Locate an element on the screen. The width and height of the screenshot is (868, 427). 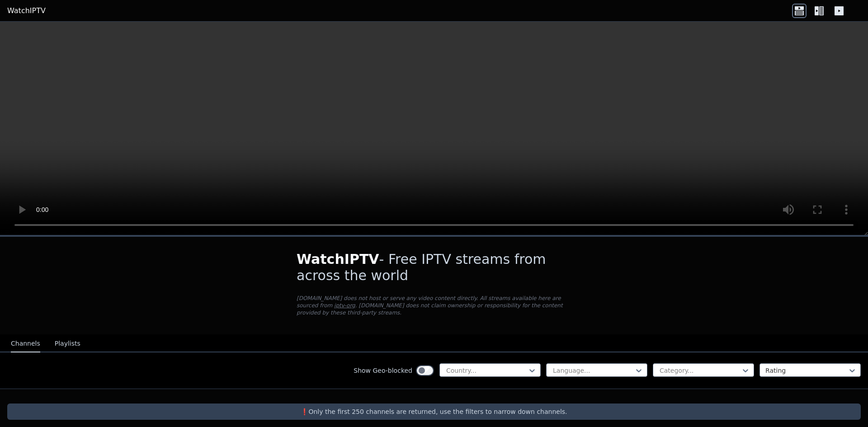
label: Show Geo-blocked is located at coordinates (383, 371).